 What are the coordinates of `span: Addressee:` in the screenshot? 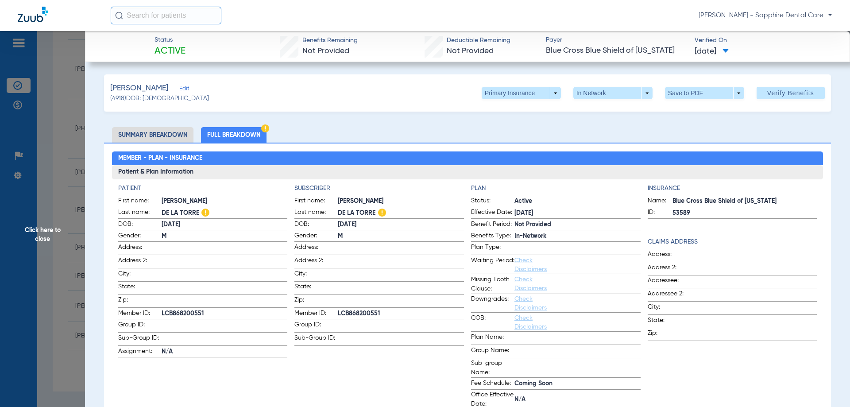 It's located at (670, 282).